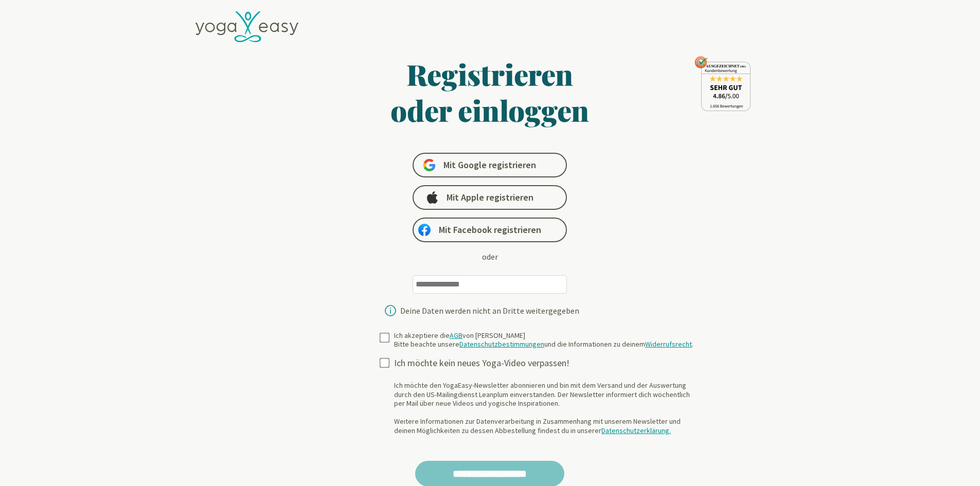 This screenshot has height=486, width=980. What do you see at coordinates (489, 256) in the screenshot?
I see `div: oder` at bounding box center [489, 256].